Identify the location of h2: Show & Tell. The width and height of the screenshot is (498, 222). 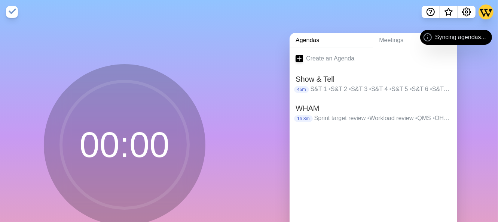
(373, 79).